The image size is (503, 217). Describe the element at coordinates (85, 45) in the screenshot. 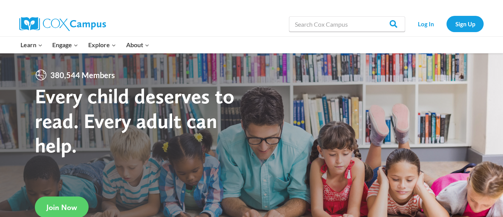

I see `nav: Primary Navigation` at that location.